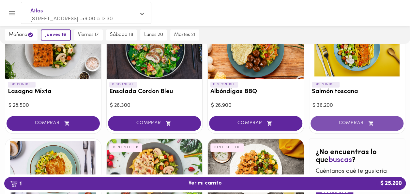  What do you see at coordinates (340, 160) in the screenshot?
I see `span: buscas` at bounding box center [340, 160].